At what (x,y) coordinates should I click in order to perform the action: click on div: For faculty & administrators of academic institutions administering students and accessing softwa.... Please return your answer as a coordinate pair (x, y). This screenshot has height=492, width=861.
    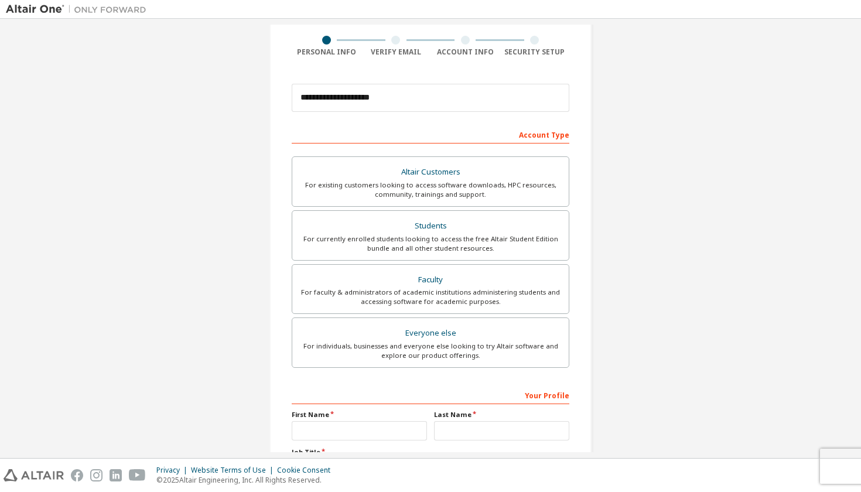
    Looking at the image, I should click on (430, 297).